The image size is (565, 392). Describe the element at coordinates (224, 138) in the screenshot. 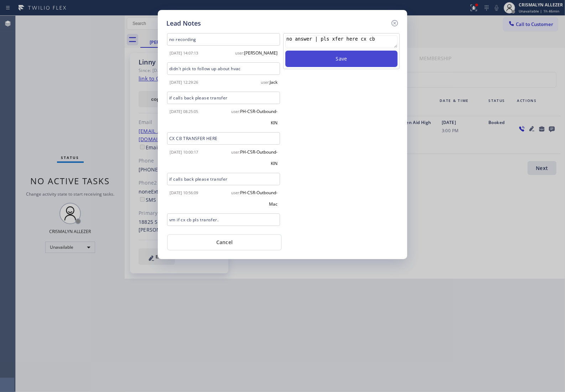

I see `div: CX CB TRANSFER HERE` at that location.